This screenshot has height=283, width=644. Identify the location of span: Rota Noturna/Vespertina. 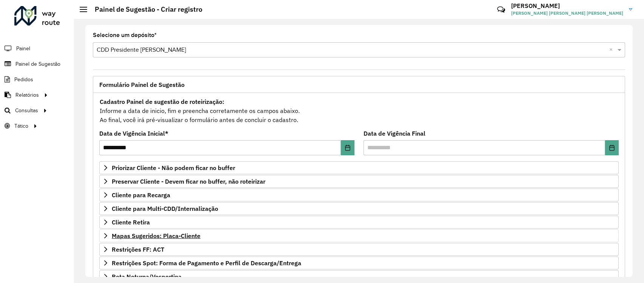
(146, 277).